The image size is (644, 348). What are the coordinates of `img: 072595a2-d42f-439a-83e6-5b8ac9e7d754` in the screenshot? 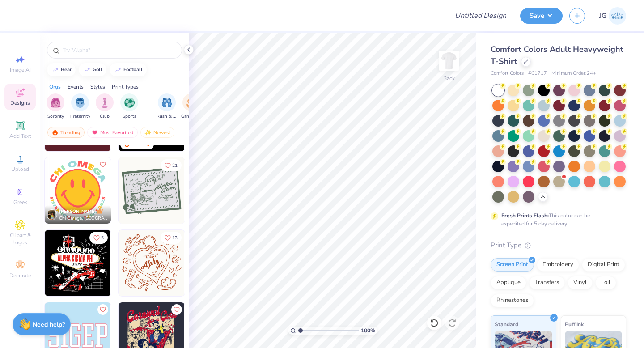 It's located at (217, 263).